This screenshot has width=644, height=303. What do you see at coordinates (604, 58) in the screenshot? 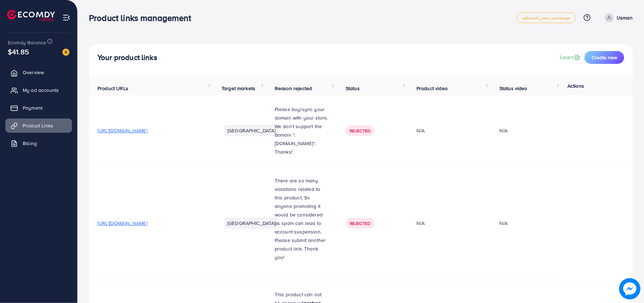
I see `button: Create new` at bounding box center [604, 58].